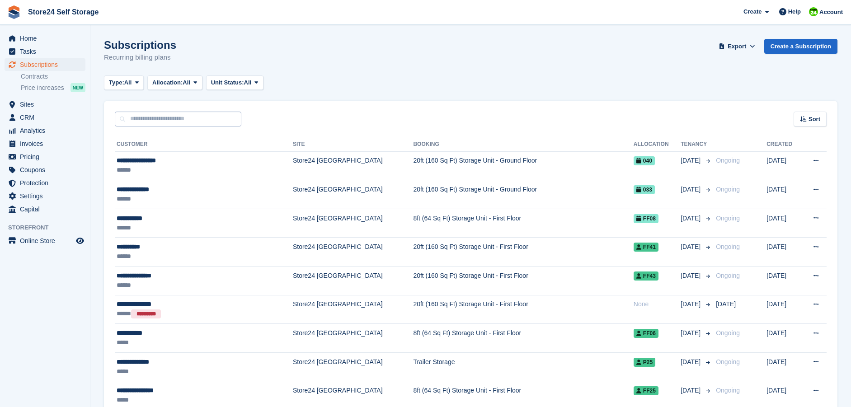 Image resolution: width=851 pixels, height=407 pixels. What do you see at coordinates (53, 76) in the screenshot?
I see `a: Contracts` at bounding box center [53, 76].